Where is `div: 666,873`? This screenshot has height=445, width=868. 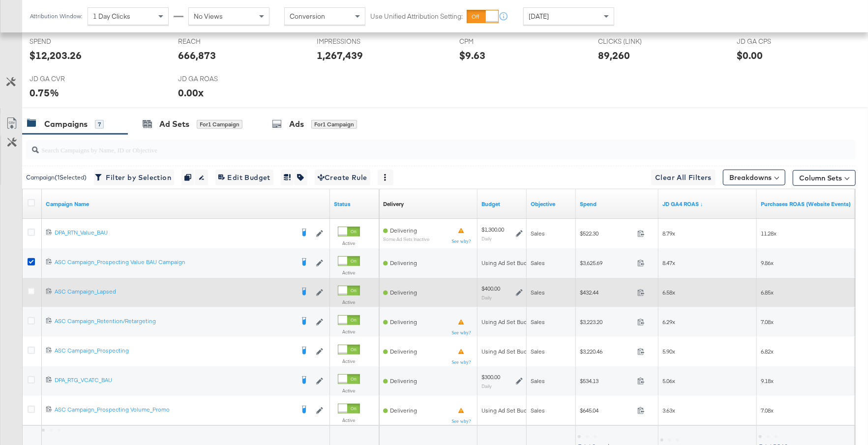
div: 666,873 is located at coordinates (197, 55).